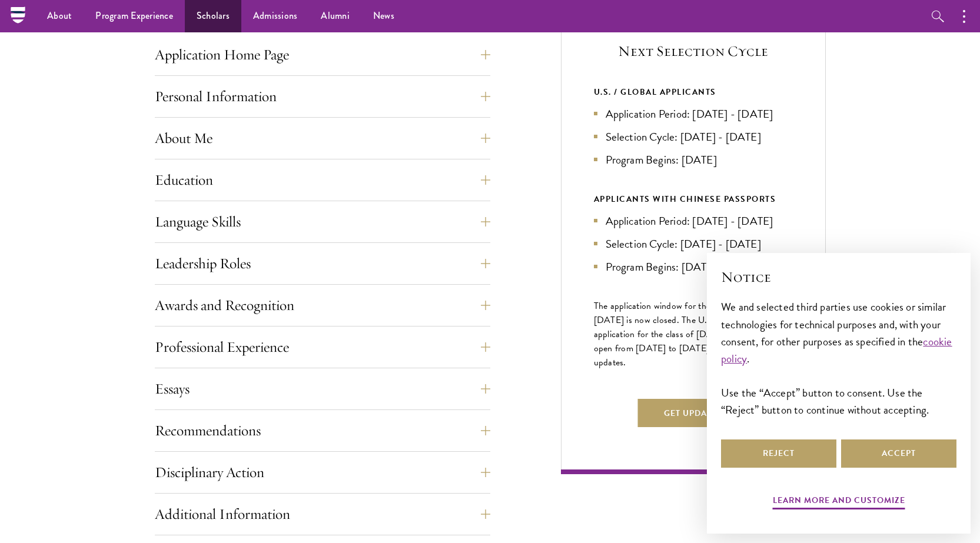 Image resolution: width=980 pixels, height=543 pixels. What do you see at coordinates (323, 55) in the screenshot?
I see `button: Application Home Page` at bounding box center [323, 55].